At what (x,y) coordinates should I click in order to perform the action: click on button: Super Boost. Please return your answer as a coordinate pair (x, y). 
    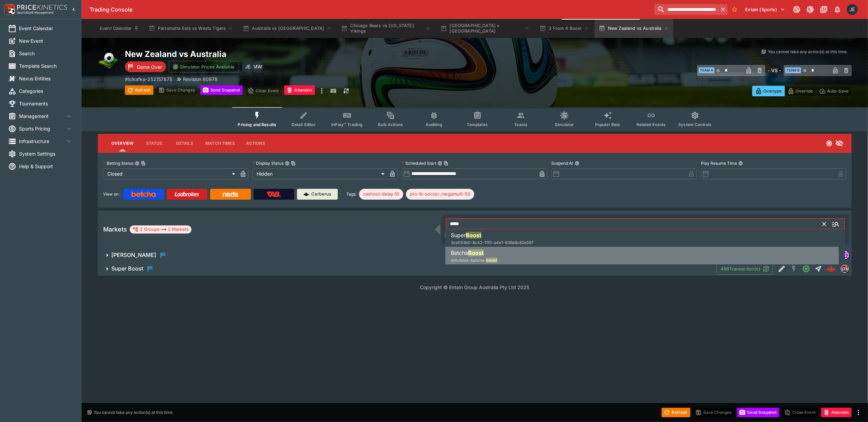
    Looking at the image, I should click on (407, 269).